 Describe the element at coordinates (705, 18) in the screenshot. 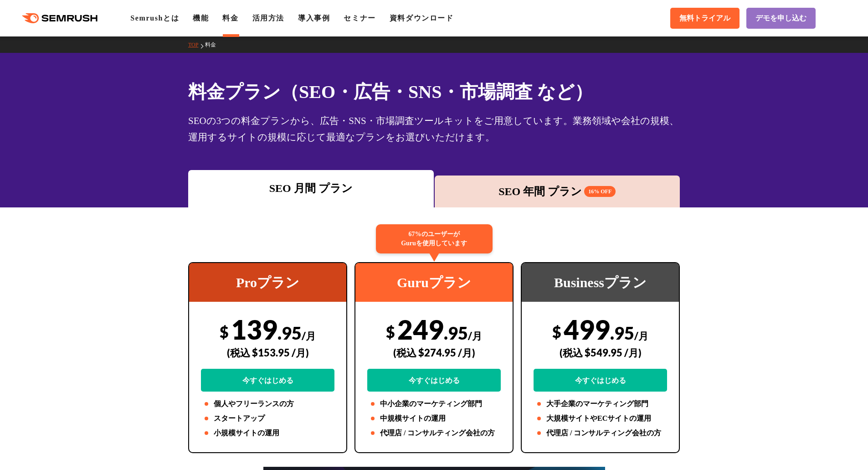

I see `span: 無料トライアル` at that location.